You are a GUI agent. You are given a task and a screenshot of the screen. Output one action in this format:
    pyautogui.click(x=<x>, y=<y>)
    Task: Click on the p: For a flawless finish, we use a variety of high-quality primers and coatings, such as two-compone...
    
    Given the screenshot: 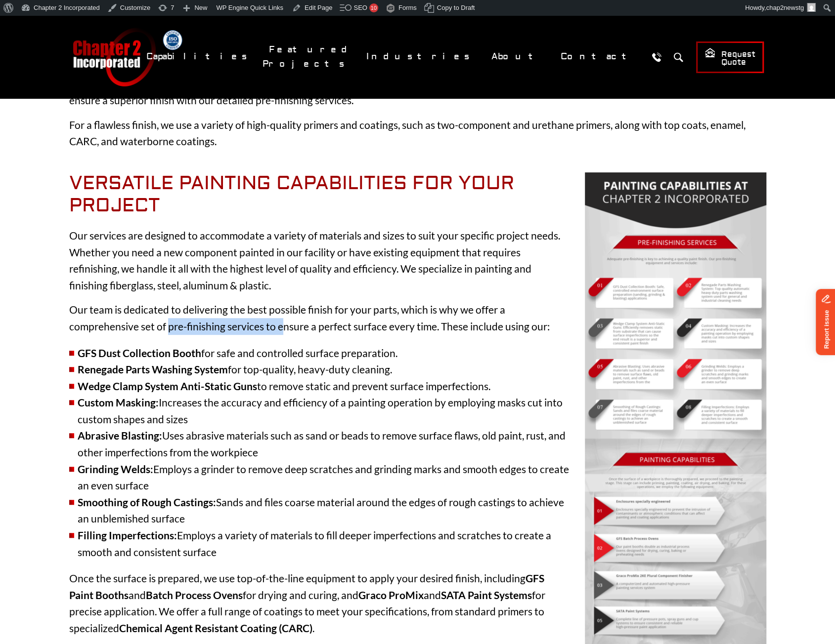 What is the action you would take?
    pyautogui.click(x=418, y=133)
    